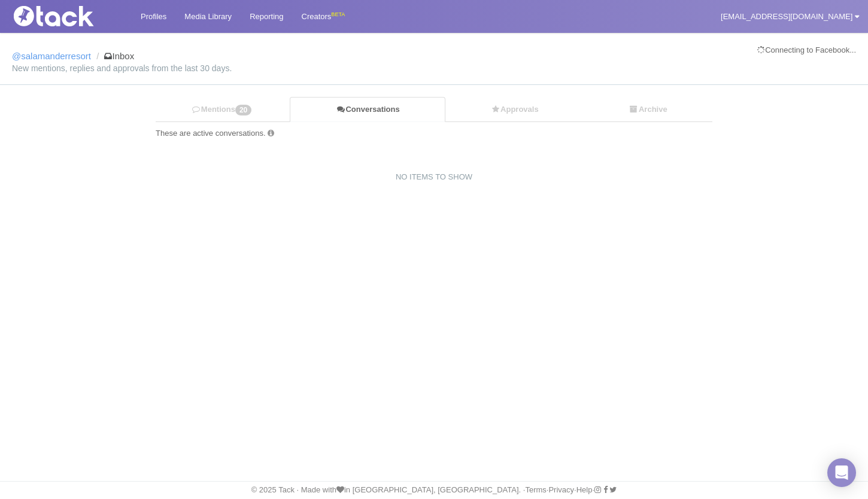 This screenshot has width=868, height=499. What do you see at coordinates (434, 68) in the screenshot?
I see `small: New mentions, replies and approvals from the last 30 days.` at bounding box center [434, 68].